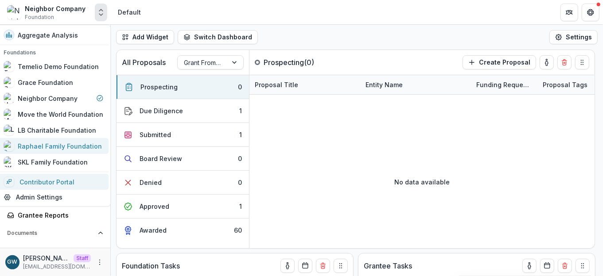  What do you see at coordinates (145, 37) in the screenshot?
I see `button: Add Widget` at bounding box center [145, 37].